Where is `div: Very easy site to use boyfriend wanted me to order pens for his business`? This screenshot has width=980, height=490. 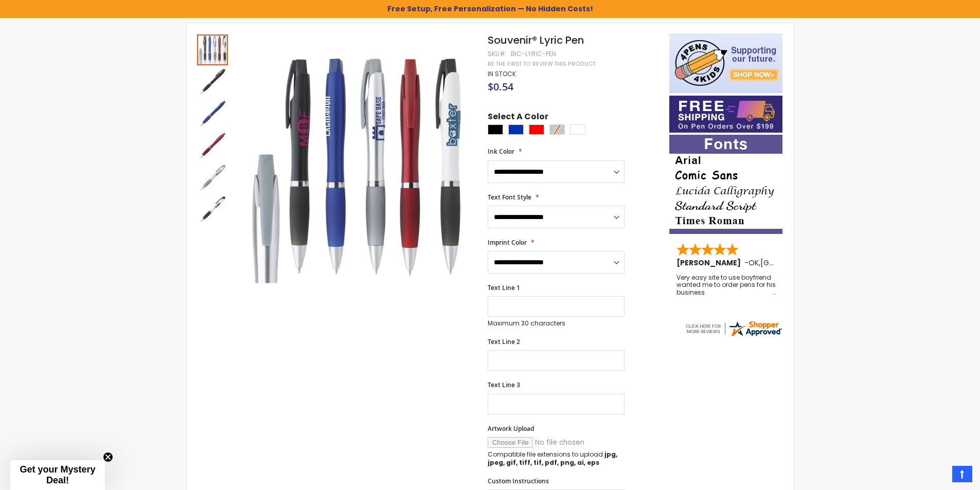
div: Very easy site to use boyfriend wanted me to order pens for his business is located at coordinates (726, 285).